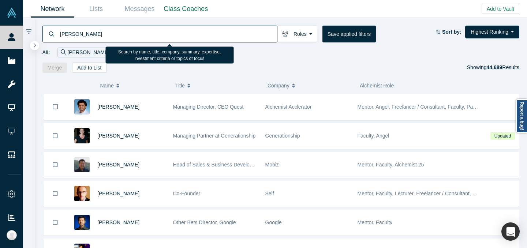 This screenshot has width=527, height=248. I want to click on img: Ally Hoang's Account, so click(12, 236).